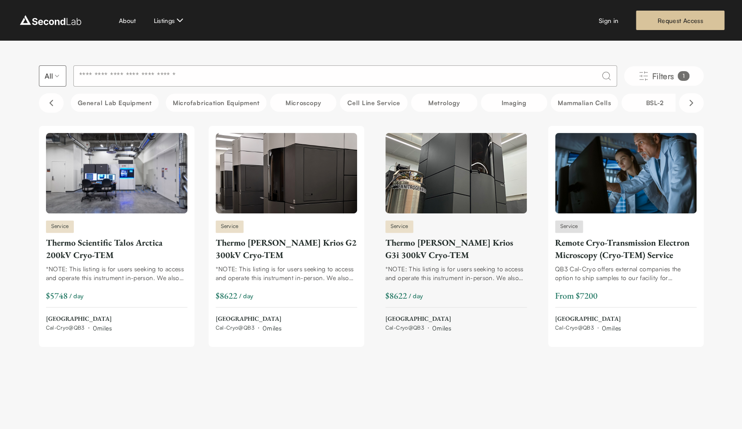  I want to click on button: Listings, so click(169, 20).